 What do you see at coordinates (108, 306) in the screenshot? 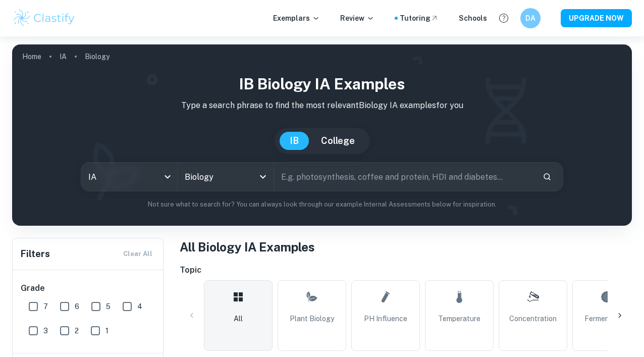
I see `span: 5` at bounding box center [108, 306].